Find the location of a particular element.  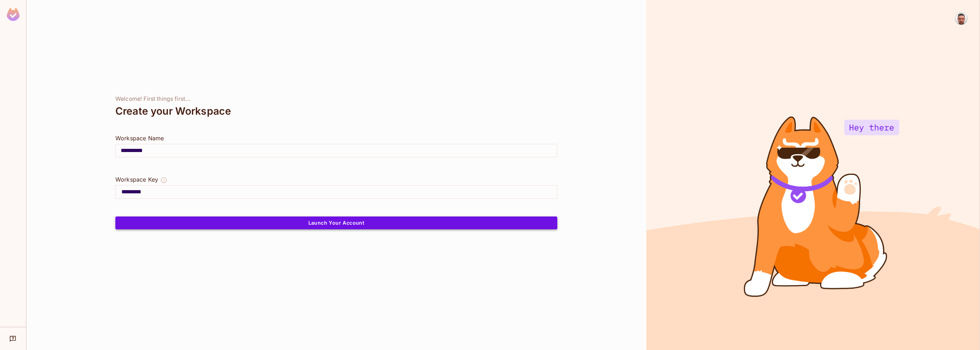

img: George Donev is located at coordinates (961, 19).